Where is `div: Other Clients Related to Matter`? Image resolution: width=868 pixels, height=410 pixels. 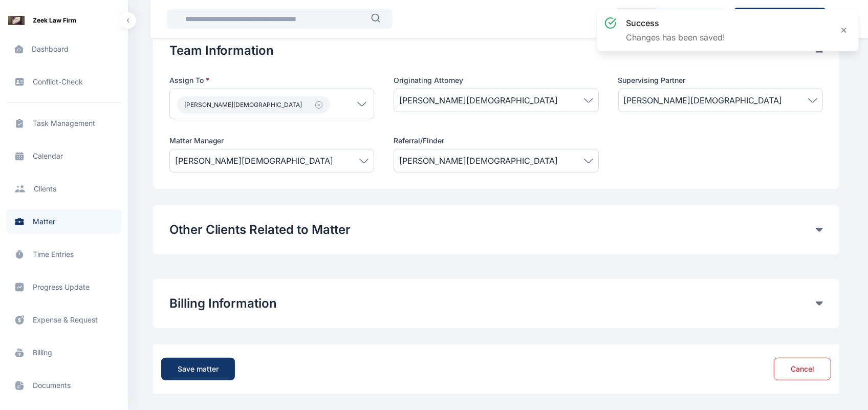 div: Other Clients Related to Matter is located at coordinates (496, 230).